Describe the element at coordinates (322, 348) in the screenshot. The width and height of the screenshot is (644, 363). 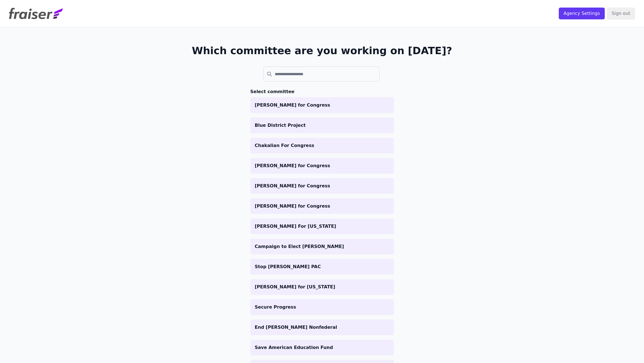
I see `a: Save American Education Fund` at that location.